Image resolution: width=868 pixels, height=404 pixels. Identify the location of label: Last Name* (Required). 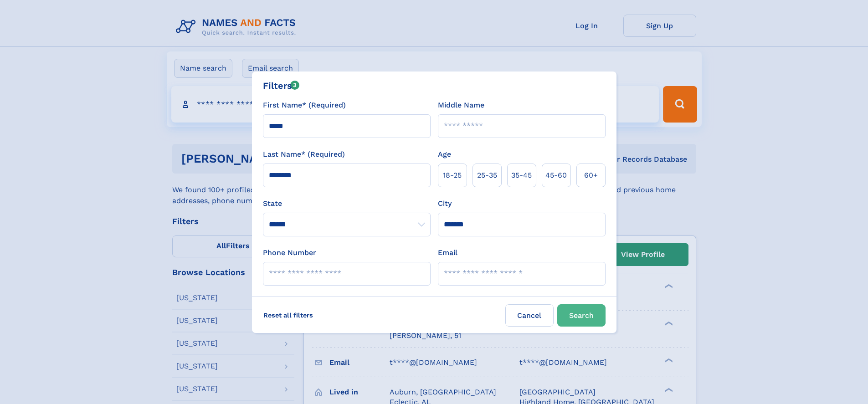
(304, 154).